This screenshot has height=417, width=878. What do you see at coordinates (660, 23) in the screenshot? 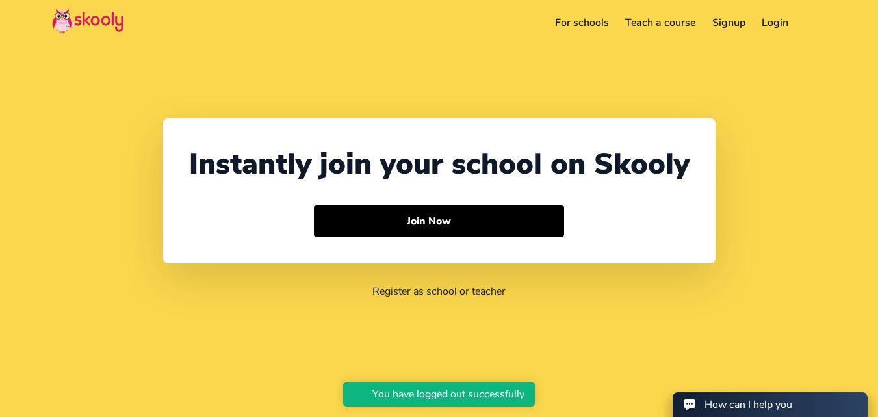
I see `a: Teach a course` at bounding box center [660, 23].